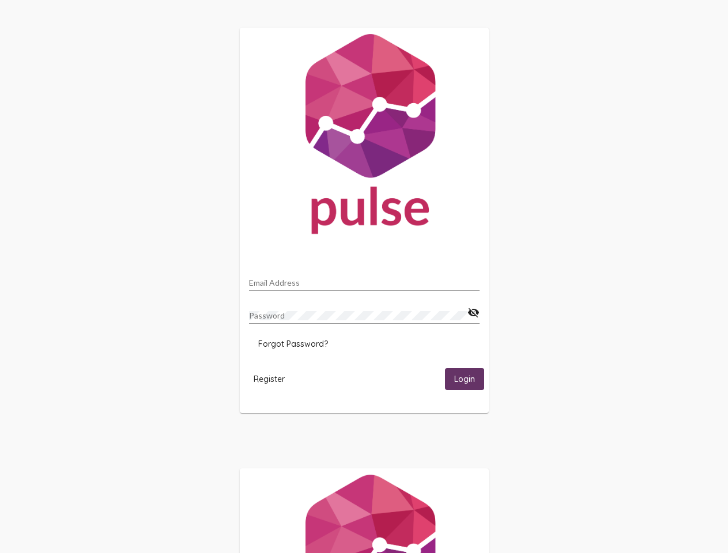 The image size is (728, 553). I want to click on mat-icon: visibility_off, so click(473, 313).